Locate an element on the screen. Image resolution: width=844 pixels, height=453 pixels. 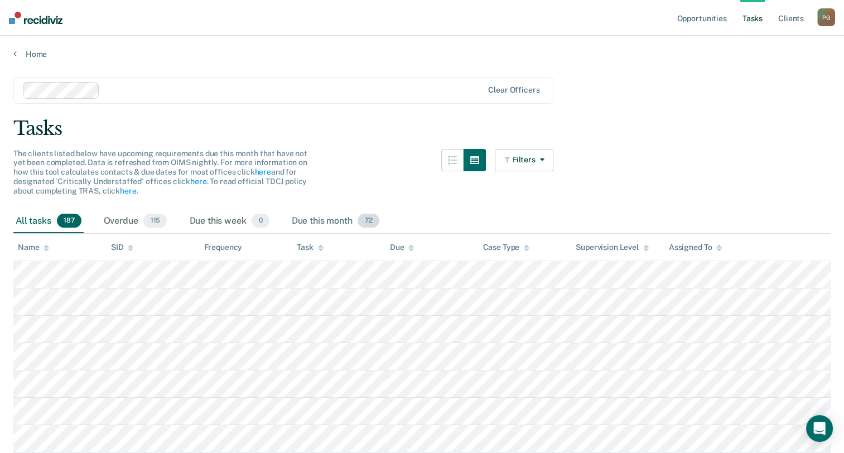
button: Filters is located at coordinates (525, 160).